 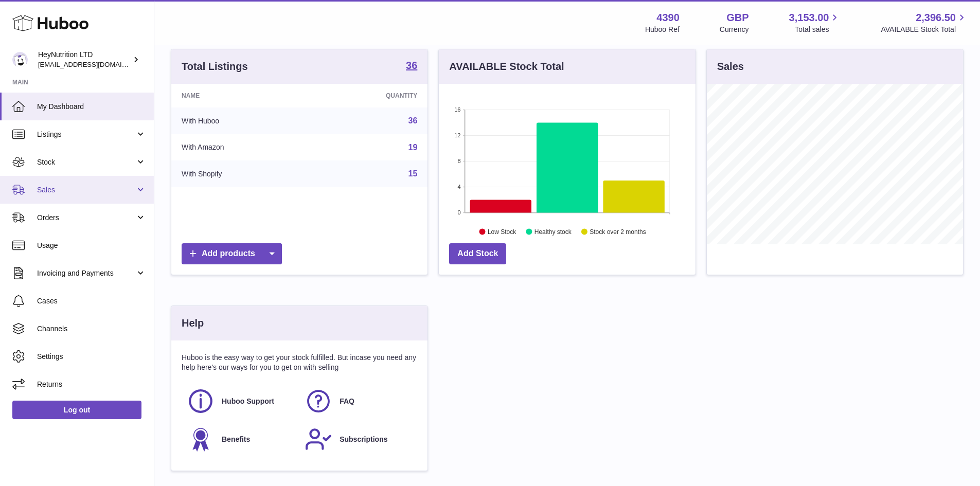 What do you see at coordinates (242, 174) in the screenshot?
I see `td: With Shopify` at bounding box center [242, 174].